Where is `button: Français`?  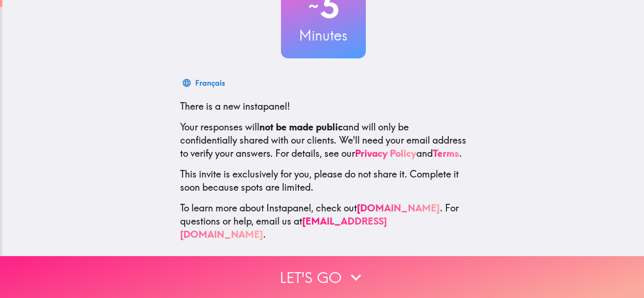 button: Français is located at coordinates (204, 83).